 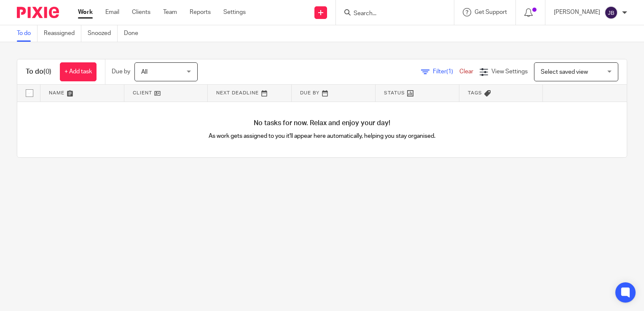 I want to click on span: (0), so click(x=47, y=72).